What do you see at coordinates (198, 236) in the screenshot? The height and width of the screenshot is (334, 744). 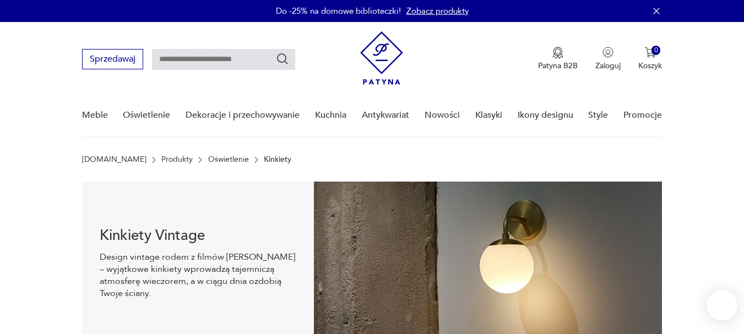 I see `h1: Kinkiety Vintage` at bounding box center [198, 236].